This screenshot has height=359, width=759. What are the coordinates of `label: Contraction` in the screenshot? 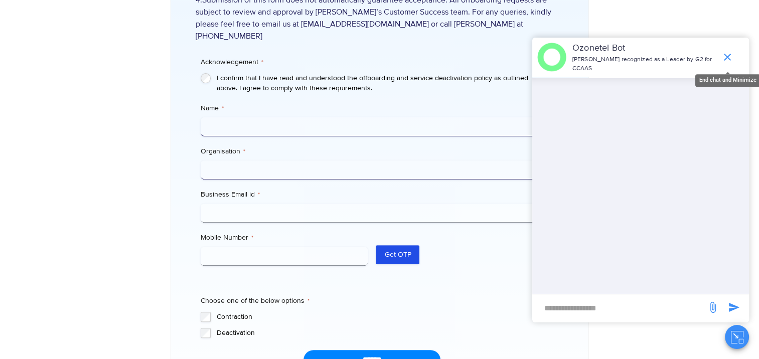 It's located at (380, 317).